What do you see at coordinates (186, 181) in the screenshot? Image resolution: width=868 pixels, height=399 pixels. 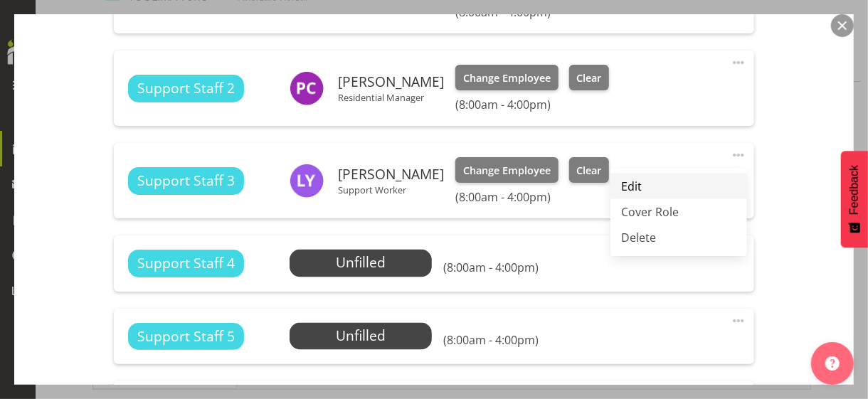 I see `span: Support Staff 3` at bounding box center [186, 181].